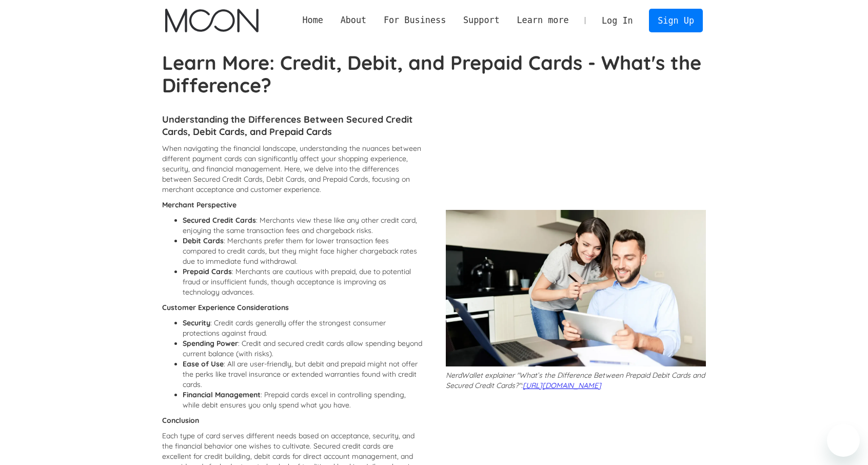 Image resolution: width=868 pixels, height=465 pixels. I want to click on p: NerdWallet explainer "What’s the Difference Between Prepaid Debit Cards and Secured Credit Cards?":, so click(576, 380).